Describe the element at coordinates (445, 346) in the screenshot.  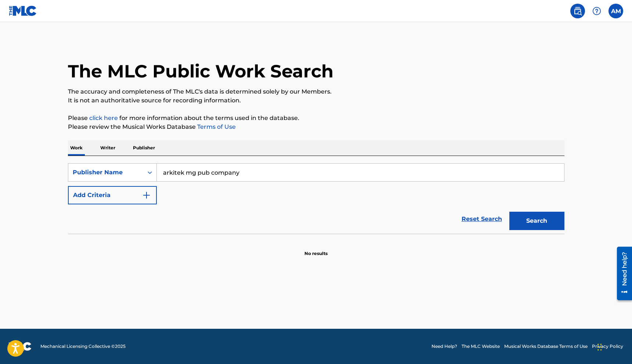
I see `a: Need Help?` at that location.